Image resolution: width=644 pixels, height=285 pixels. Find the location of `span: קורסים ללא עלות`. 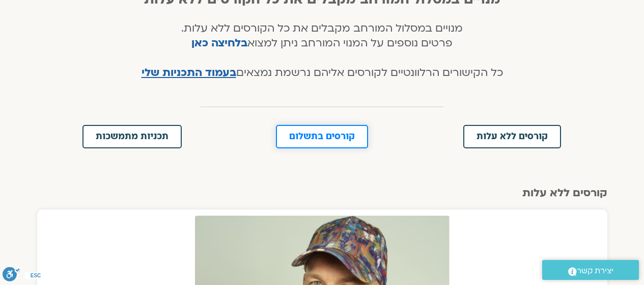

span: קורסים ללא עלות is located at coordinates (512, 137).